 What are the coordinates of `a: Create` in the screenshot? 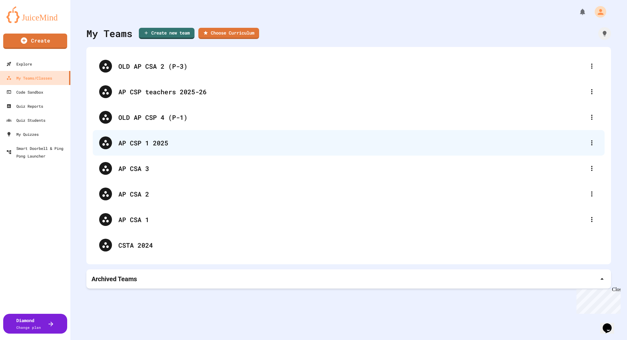 It's located at (35, 41).